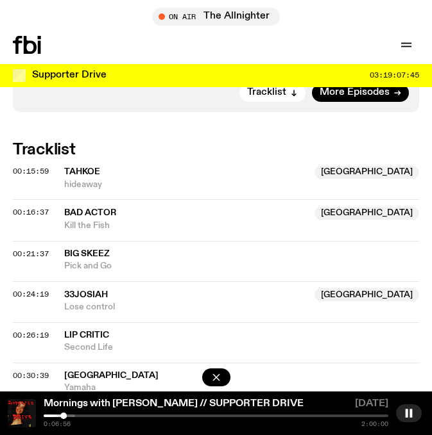 The height and width of the screenshot is (435, 432). Describe the element at coordinates (31, 212) in the screenshot. I see `button: 00:16:37` at that location.